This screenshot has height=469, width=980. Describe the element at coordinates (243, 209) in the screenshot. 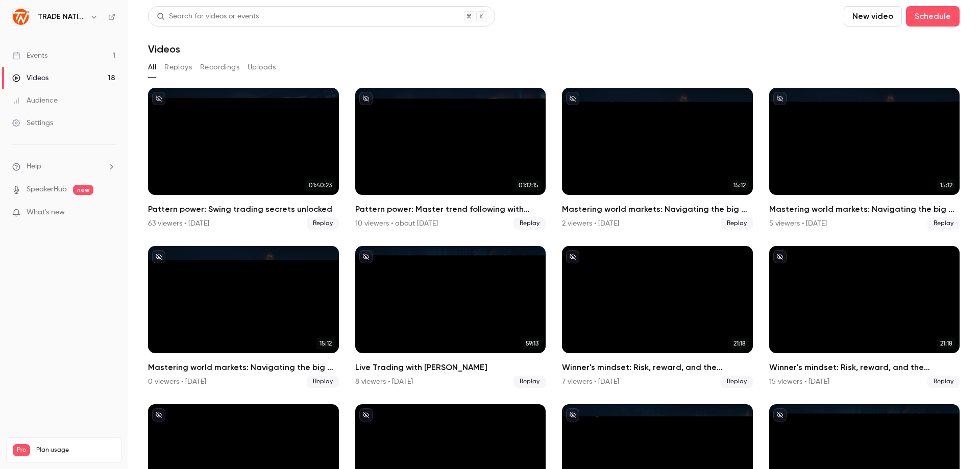

I see `h2: Pattern power: Swing trading secrets unlocked` at that location.